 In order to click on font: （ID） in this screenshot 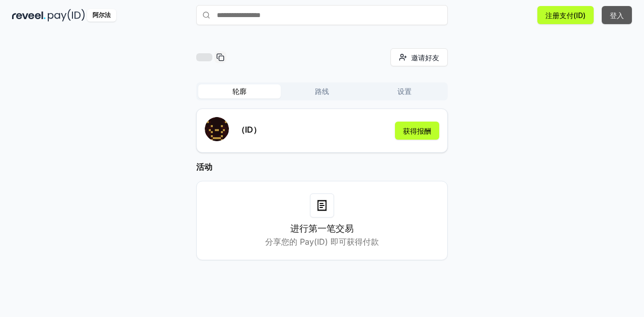, I will do `click(249, 129)`.